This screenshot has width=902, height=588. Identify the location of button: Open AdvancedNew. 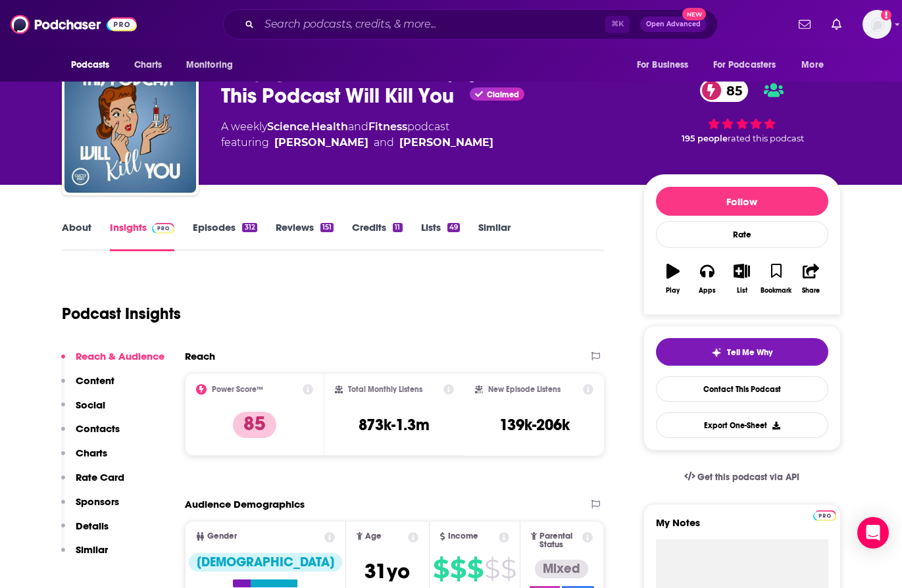
(673, 24).